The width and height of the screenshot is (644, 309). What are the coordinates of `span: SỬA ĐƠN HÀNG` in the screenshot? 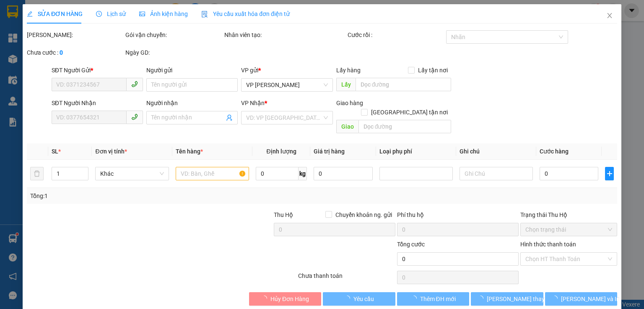 It's located at (55, 14).